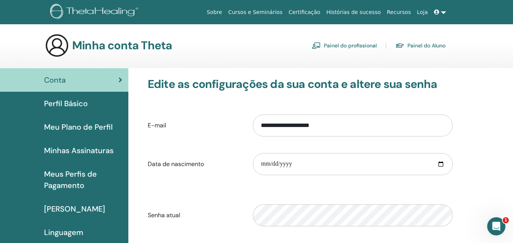  What do you see at coordinates (70, 180) in the screenshot?
I see `font: Meus Perfis de Pagamento` at bounding box center [70, 180].